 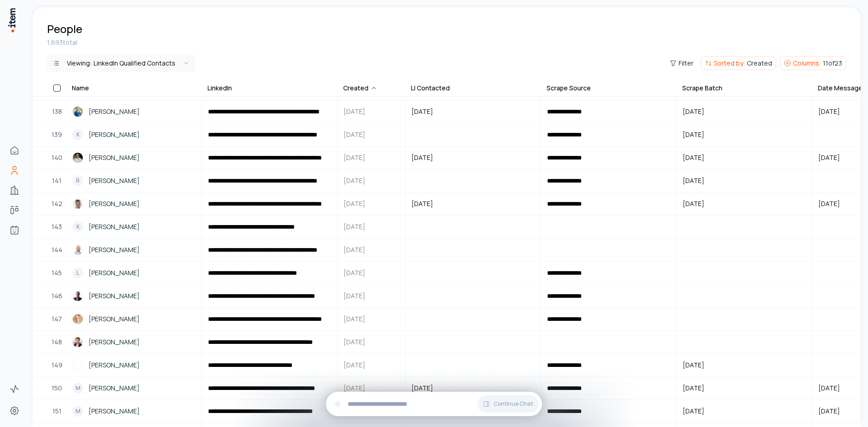 I want to click on a: Companies, so click(x=15, y=190).